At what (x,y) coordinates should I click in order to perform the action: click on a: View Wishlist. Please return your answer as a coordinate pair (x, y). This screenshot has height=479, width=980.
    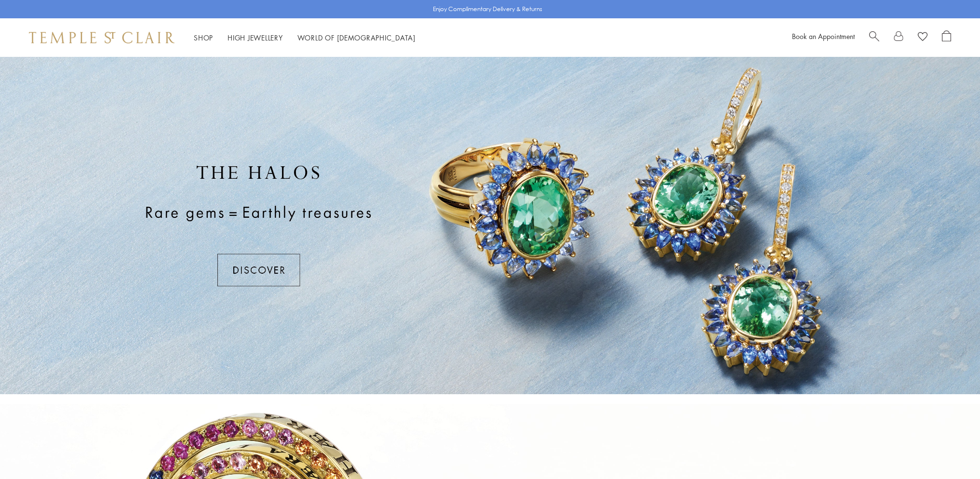
    Looking at the image, I should click on (922, 38).